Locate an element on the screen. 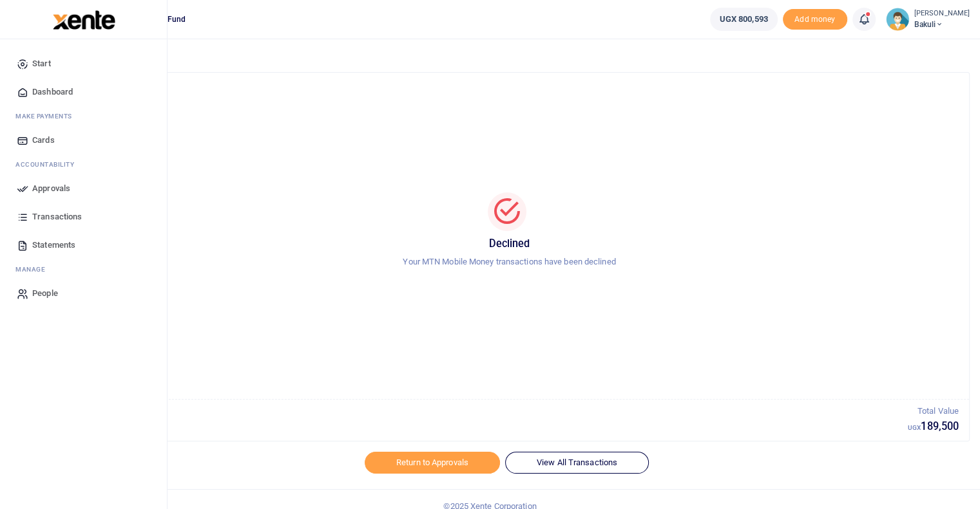  a: Approvals is located at coordinates (83, 189).